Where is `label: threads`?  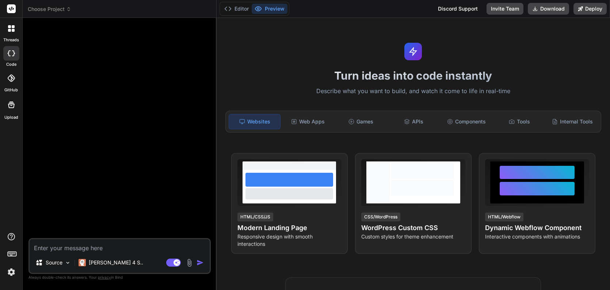 label: threads is located at coordinates (11, 40).